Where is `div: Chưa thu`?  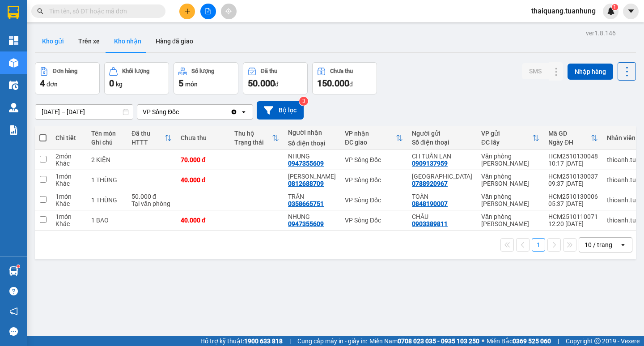
div: Chưa thu is located at coordinates (341, 71).